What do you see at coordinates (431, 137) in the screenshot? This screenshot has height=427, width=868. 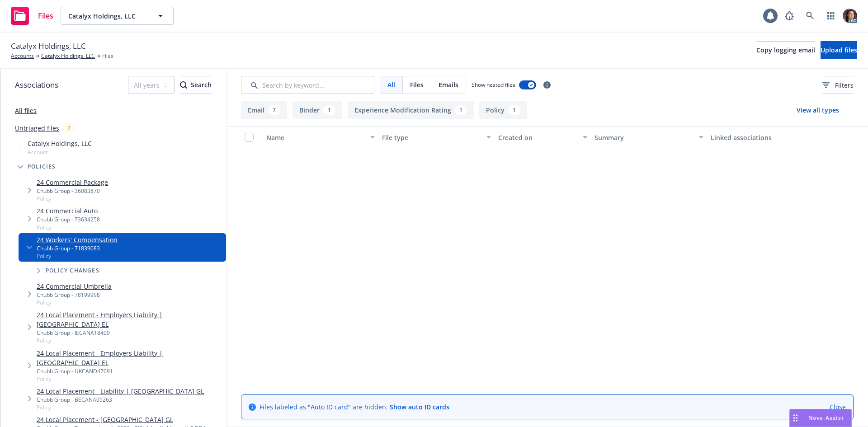 I see `div: File type` at bounding box center [431, 137].